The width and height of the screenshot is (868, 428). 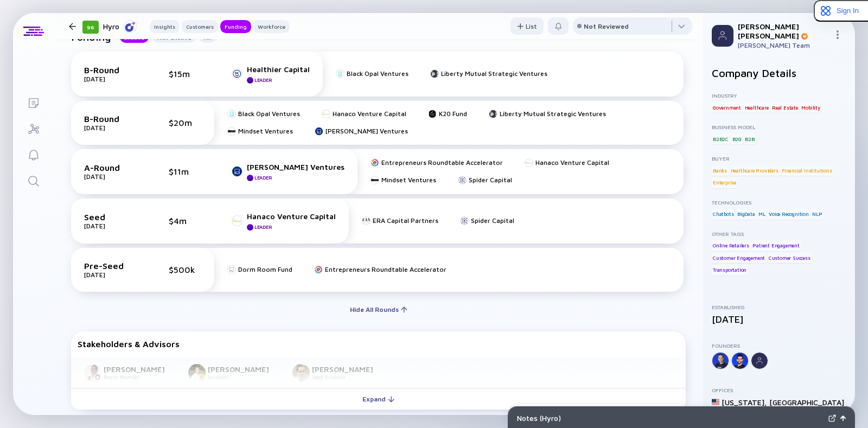 What do you see at coordinates (405, 220) in the screenshot?
I see `div: ERA Capital Partners` at bounding box center [405, 220].